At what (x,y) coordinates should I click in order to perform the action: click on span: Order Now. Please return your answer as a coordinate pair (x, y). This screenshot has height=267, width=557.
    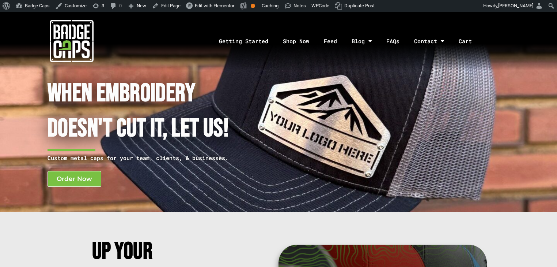
    Looking at the image, I should click on (74, 178).